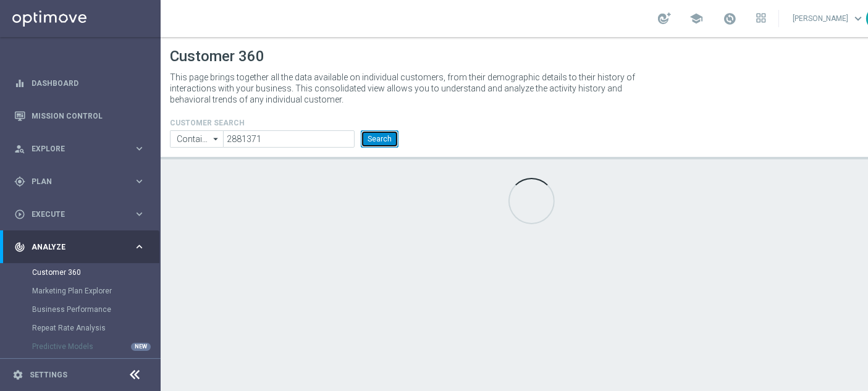  What do you see at coordinates (82, 182) in the screenshot?
I see `span: Plan` at bounding box center [82, 182].